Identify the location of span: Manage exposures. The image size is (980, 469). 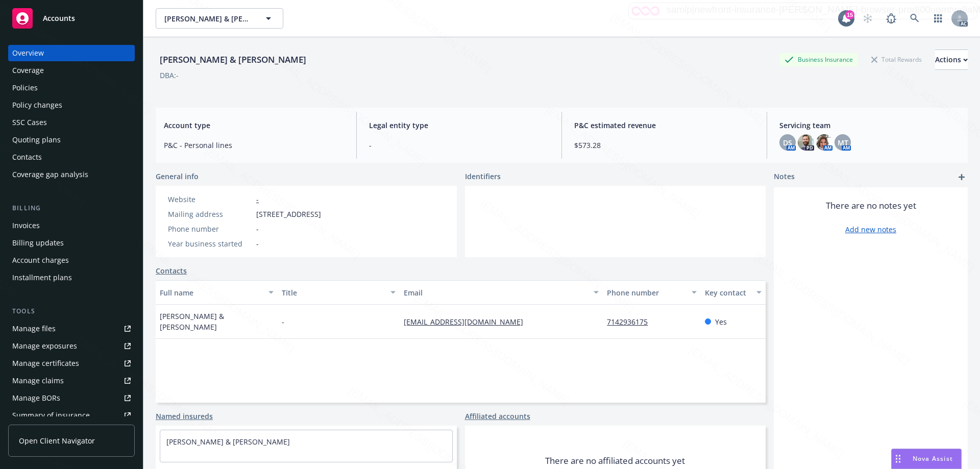
(72, 346).